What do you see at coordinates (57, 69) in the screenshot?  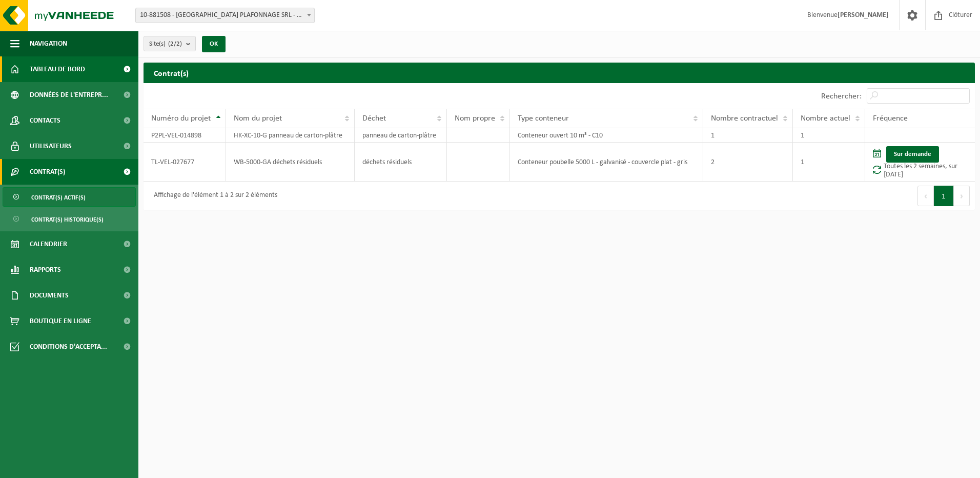 I see `span: Tableau de bord` at bounding box center [57, 69].